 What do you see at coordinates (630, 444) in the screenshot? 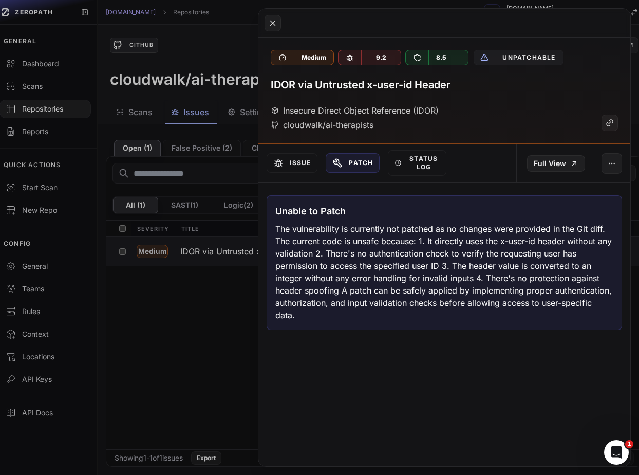
I see `span: 1` at bounding box center [630, 444].